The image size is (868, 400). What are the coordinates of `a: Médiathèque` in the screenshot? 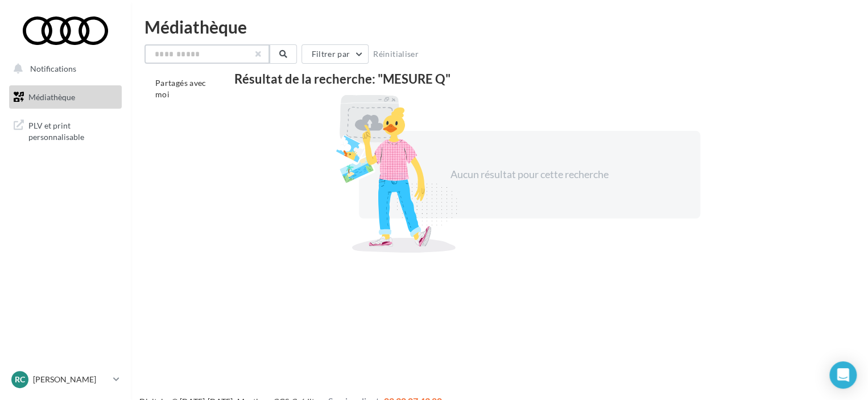 It's located at (65, 98).